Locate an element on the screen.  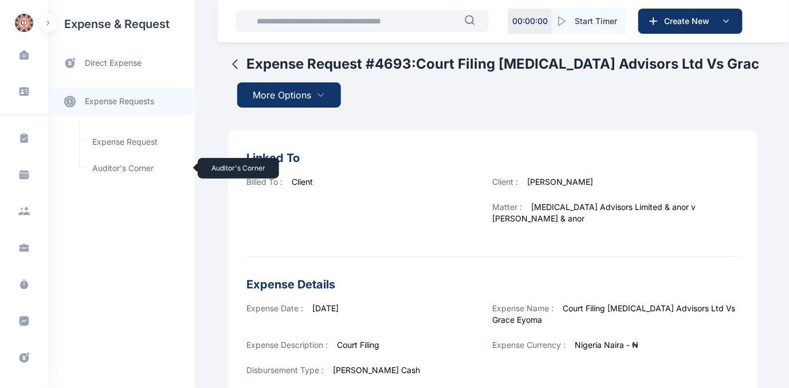
span: direct expense is located at coordinates (113, 63).